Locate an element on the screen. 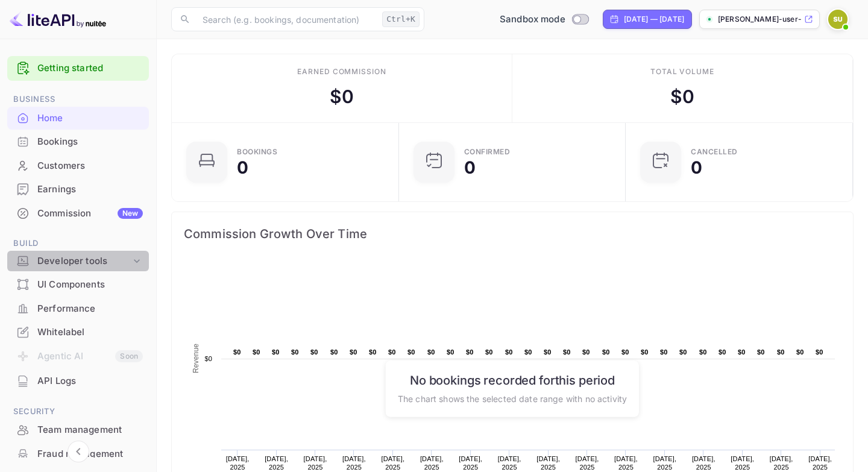 This screenshot has width=868, height=472. span: Commission Growth Over Time is located at coordinates (512, 234).